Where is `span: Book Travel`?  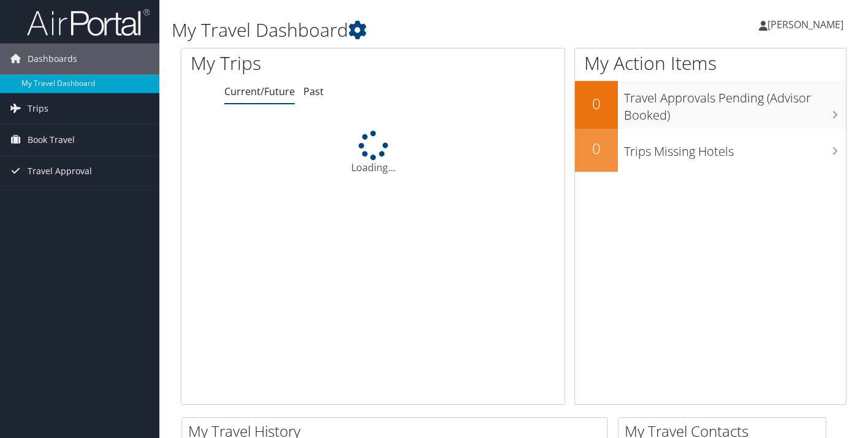
span: Book Travel is located at coordinates (51, 140).